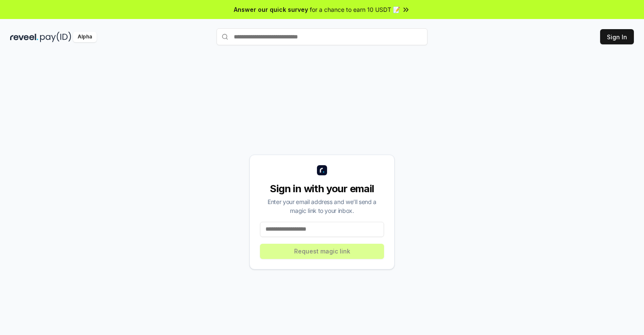  Describe the element at coordinates (617, 37) in the screenshot. I see `button: Sign In` at that location.